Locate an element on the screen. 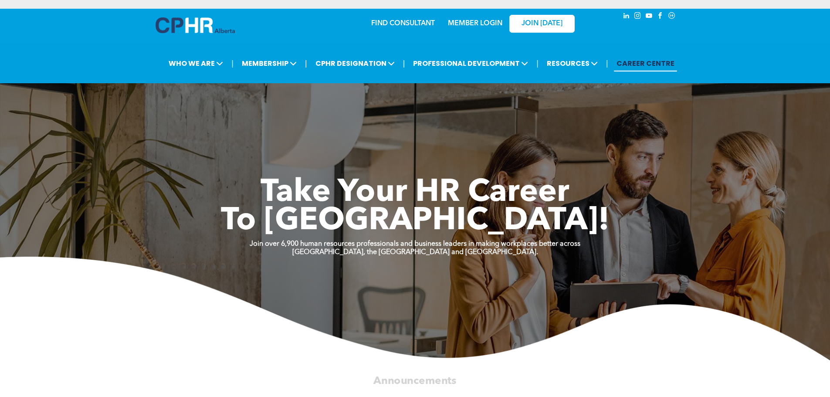 Image resolution: width=830 pixels, height=397 pixels. a: MEMBER LOGIN is located at coordinates (475, 24).